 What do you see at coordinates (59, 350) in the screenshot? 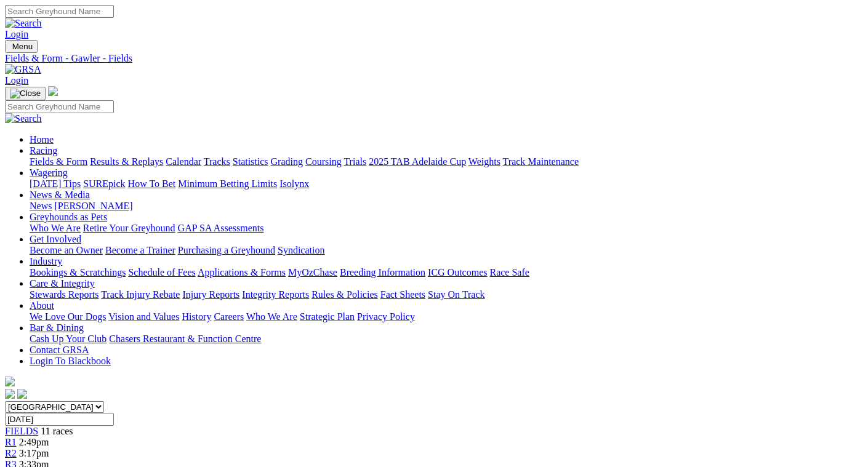
I see `a: Contact GRSA` at bounding box center [59, 350].